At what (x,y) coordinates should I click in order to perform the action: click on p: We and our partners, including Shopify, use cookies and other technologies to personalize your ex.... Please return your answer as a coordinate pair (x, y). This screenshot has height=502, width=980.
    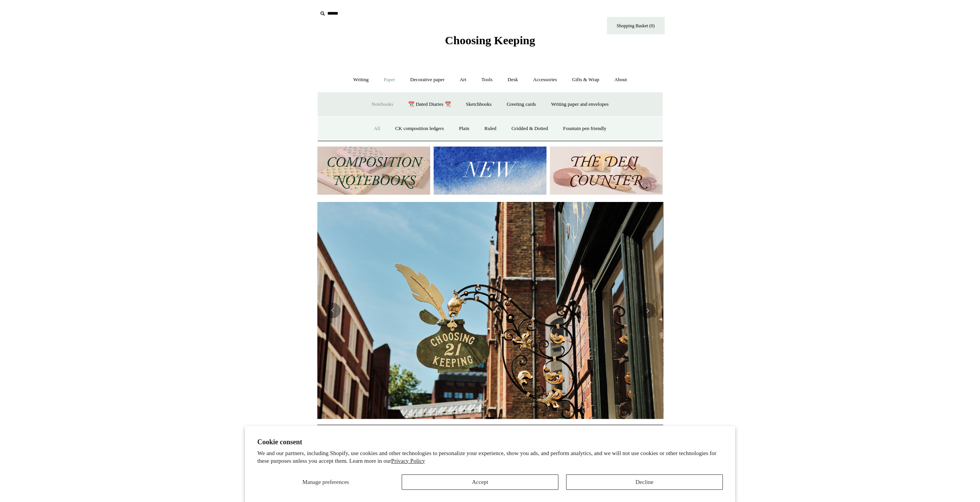
    Looking at the image, I should click on (490, 457).